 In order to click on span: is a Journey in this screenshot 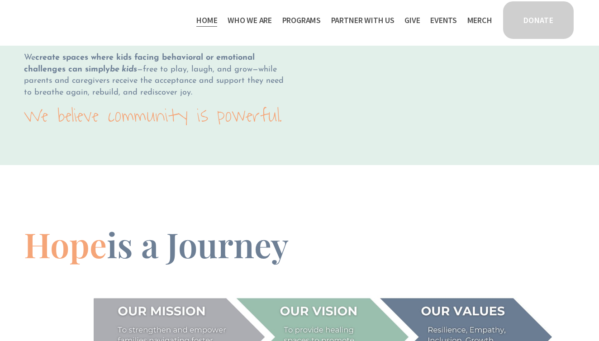, I will do `click(198, 244)`.